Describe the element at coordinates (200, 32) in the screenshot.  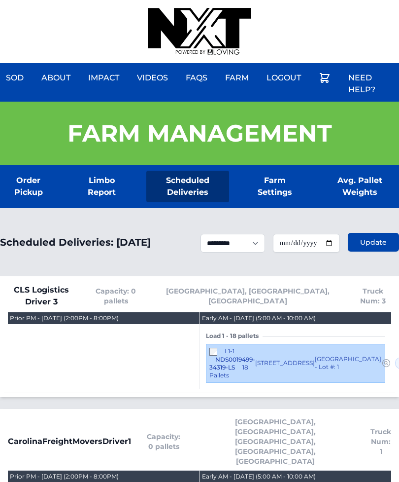
I see `img: nextdaysod.com Logo` at that location.